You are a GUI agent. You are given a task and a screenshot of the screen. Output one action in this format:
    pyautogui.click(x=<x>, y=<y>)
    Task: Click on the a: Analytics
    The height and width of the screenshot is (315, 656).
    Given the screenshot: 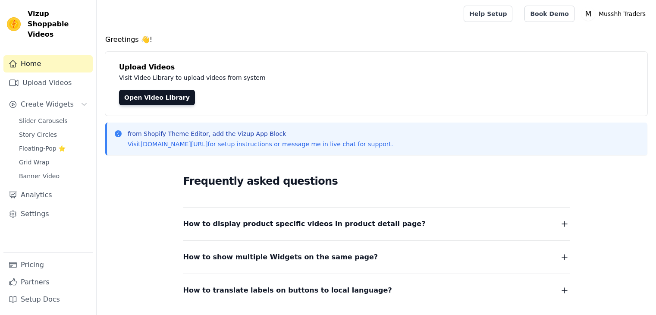 What is the action you would take?
    pyautogui.click(x=48, y=195)
    